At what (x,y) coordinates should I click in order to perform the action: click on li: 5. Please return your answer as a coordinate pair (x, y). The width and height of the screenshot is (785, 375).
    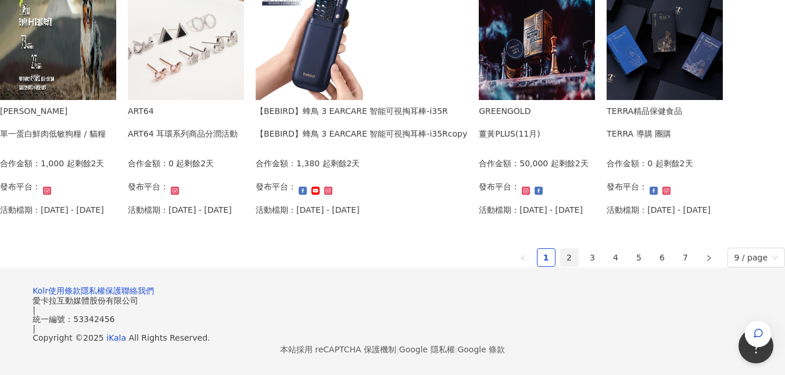
    Looking at the image, I should click on (639, 257).